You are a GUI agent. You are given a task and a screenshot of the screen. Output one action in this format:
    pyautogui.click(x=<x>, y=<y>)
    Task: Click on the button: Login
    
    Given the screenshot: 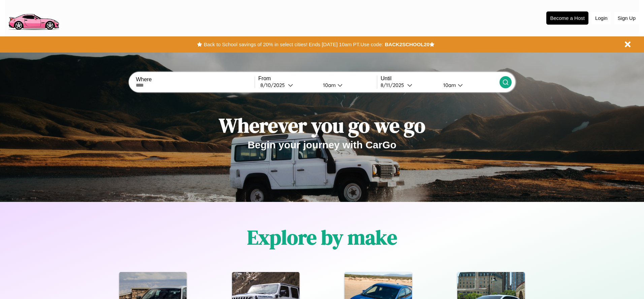 What is the action you would take?
    pyautogui.click(x=601, y=18)
    